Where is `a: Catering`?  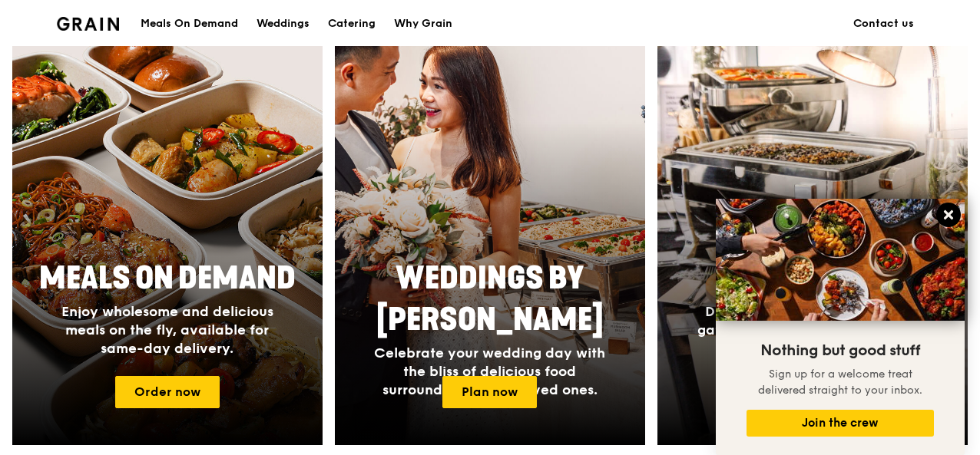
a: Catering is located at coordinates (352, 24).